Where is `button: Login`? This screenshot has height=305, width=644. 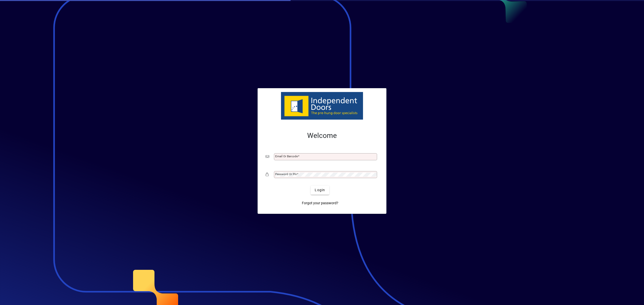
button: Login is located at coordinates (320, 190).